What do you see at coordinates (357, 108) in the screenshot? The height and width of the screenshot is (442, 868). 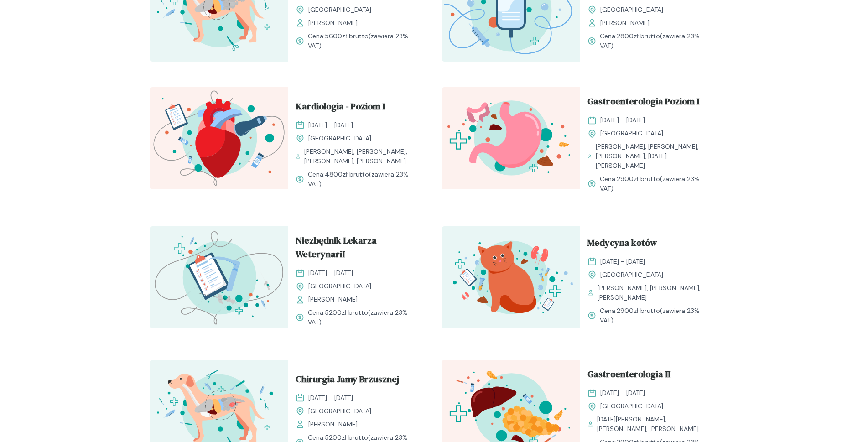 I see `a: Kardiologia - Poziom I` at bounding box center [357, 108].